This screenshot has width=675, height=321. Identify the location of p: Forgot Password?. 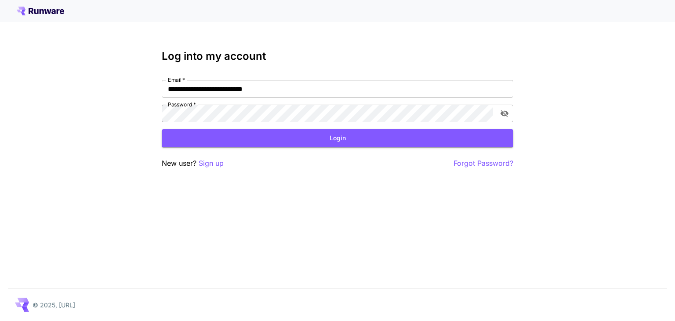
(484, 163).